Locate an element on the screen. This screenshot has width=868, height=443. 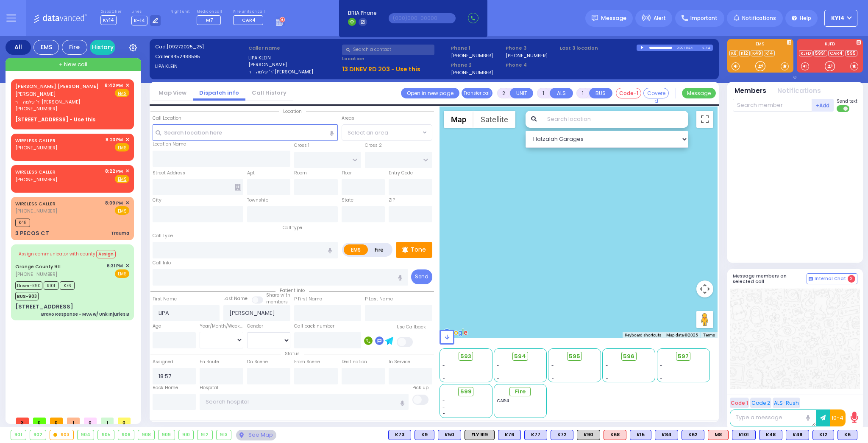
label: EMS is located at coordinates (356, 250).